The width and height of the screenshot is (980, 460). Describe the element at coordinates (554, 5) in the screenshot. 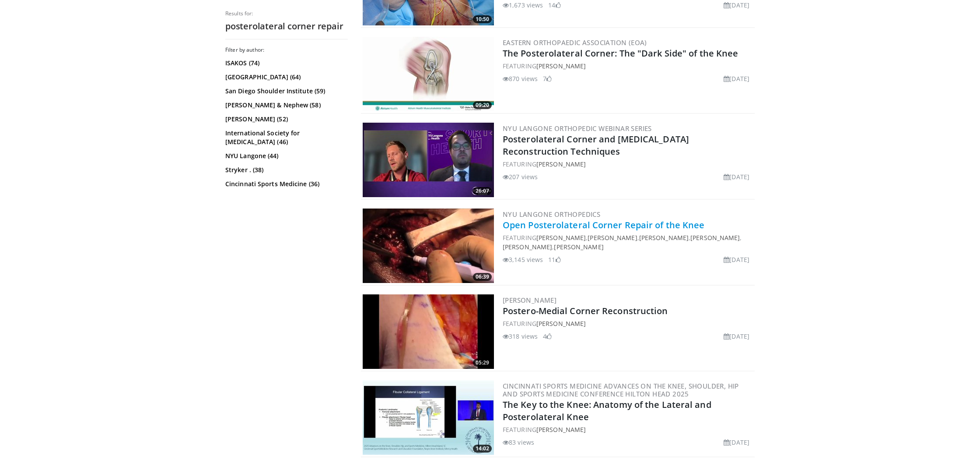

I see `li: 14` at that location.